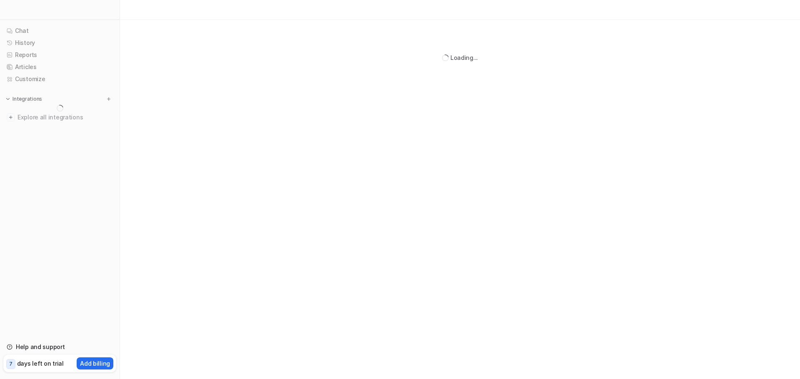 The height and width of the screenshot is (379, 800). What do you see at coordinates (60, 117) in the screenshot?
I see `a: Explore all integrations` at bounding box center [60, 117].